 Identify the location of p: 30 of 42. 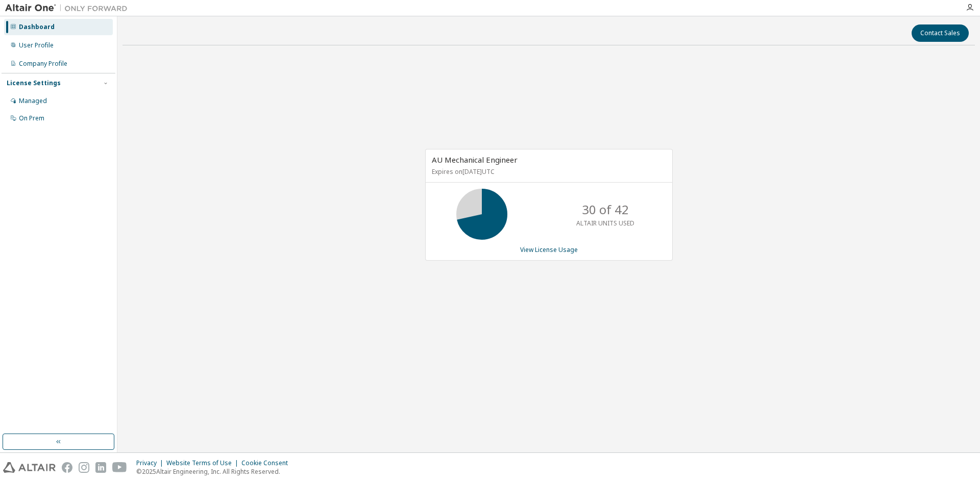
(606, 209).